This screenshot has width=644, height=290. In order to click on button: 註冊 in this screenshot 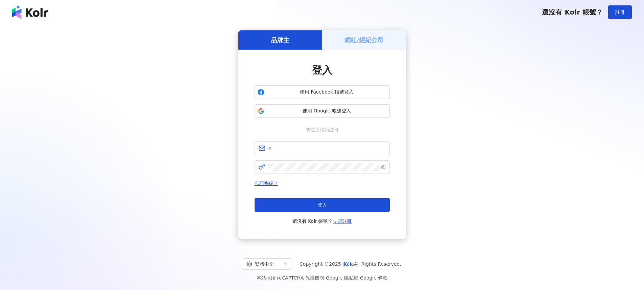, I will do `click(620, 12)`.